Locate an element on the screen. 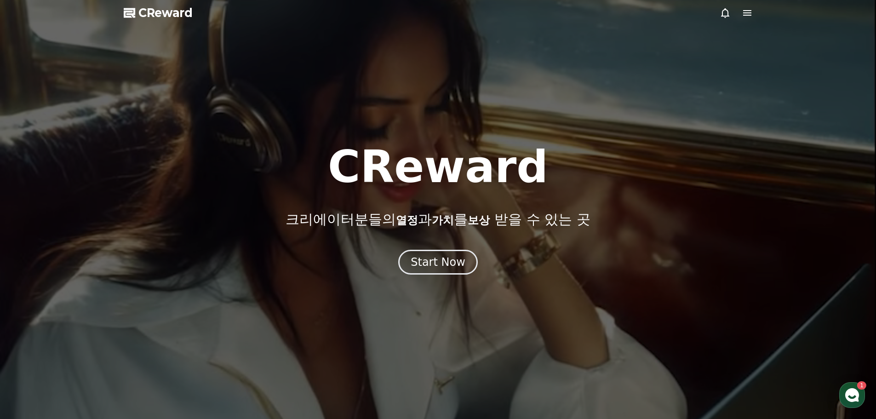 The width and height of the screenshot is (876, 419). span: 대화 is located at coordinates (90, 310).